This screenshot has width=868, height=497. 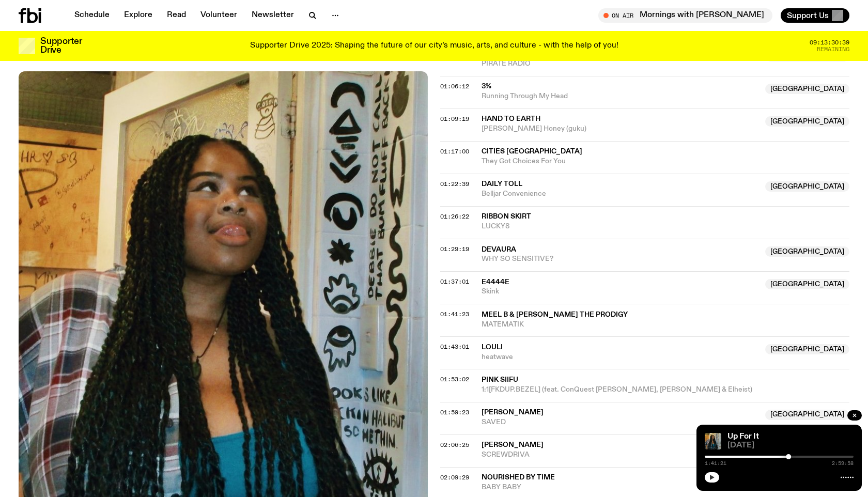 I want to click on span: Belljar Convenience, so click(x=621, y=194).